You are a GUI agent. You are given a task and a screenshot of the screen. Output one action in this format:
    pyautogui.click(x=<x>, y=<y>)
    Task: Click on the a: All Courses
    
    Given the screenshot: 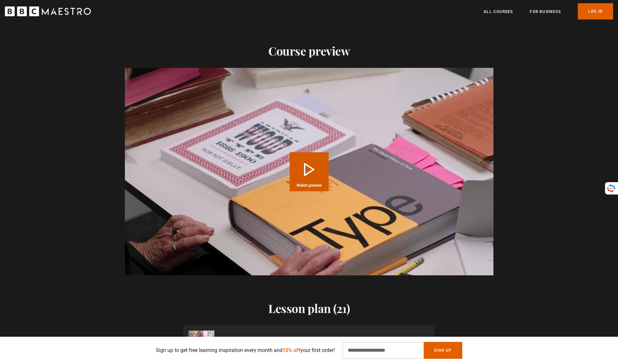 What is the action you would take?
    pyautogui.click(x=498, y=12)
    